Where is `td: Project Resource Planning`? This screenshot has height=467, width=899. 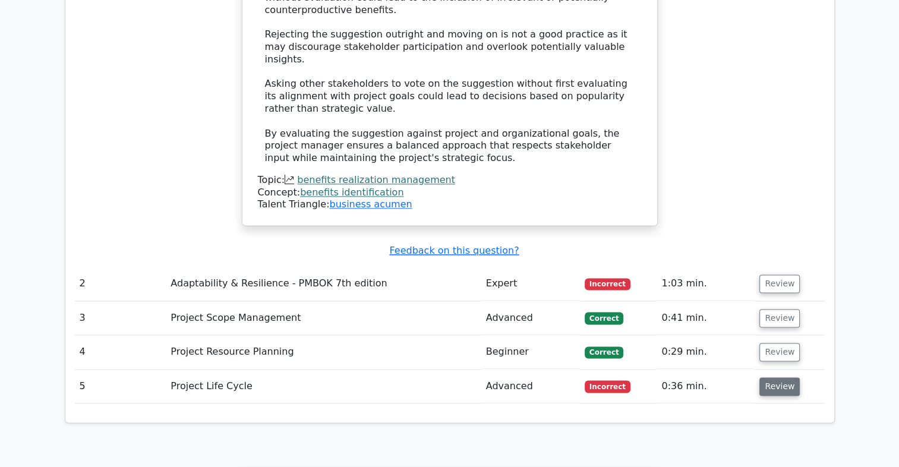 td: Project Resource Planning is located at coordinates (323, 352).